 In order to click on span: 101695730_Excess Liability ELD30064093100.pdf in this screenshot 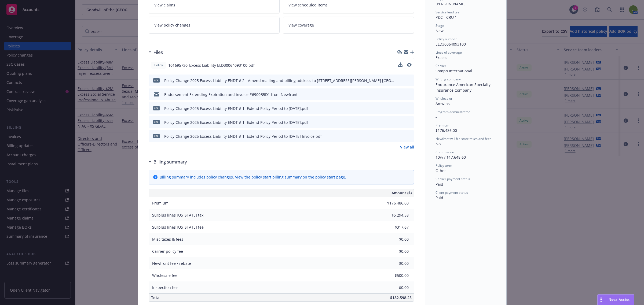, I will do `click(211, 65)`.